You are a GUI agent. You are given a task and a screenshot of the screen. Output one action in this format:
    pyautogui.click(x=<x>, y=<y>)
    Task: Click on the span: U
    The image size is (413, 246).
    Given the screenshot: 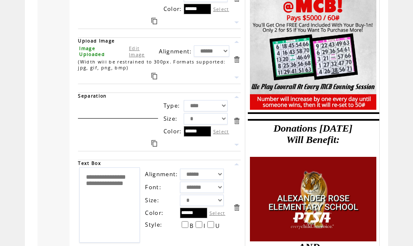 What is the action you would take?
    pyautogui.click(x=217, y=226)
    